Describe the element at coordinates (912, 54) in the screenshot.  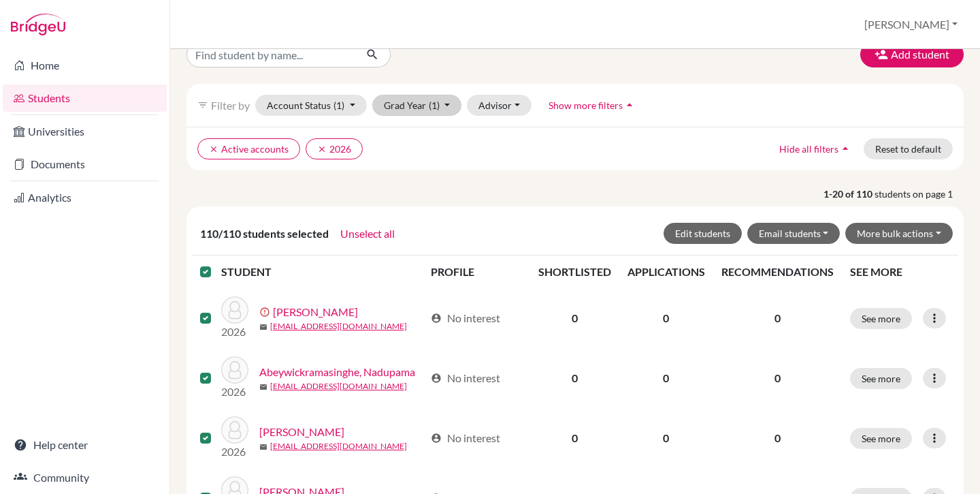
I see `button: Add student` at that location.